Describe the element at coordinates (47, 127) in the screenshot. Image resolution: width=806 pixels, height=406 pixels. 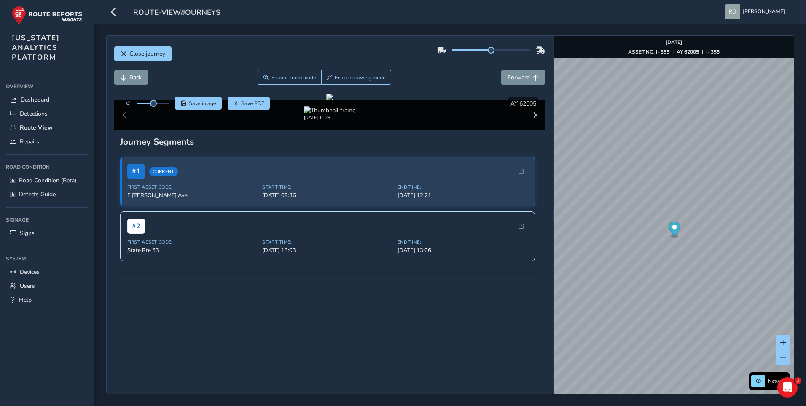
I see `a: Route View` at that location.